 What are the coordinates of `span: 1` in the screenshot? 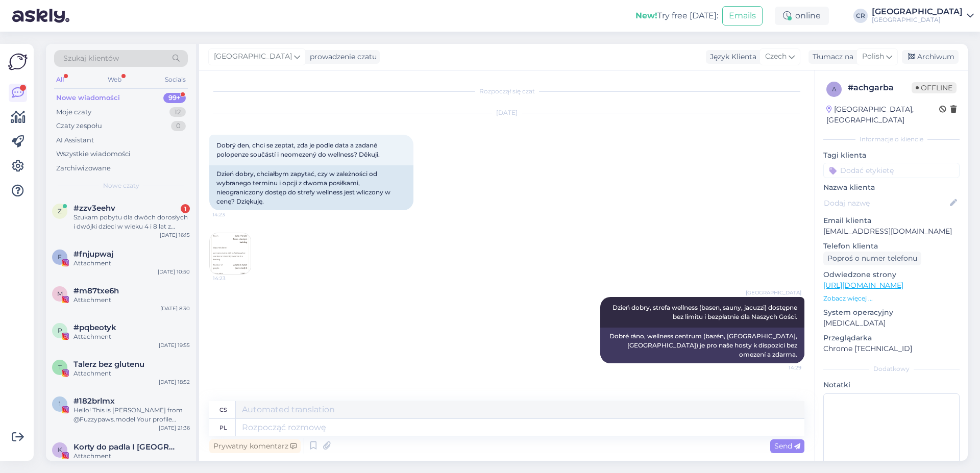 It's located at (60, 404).